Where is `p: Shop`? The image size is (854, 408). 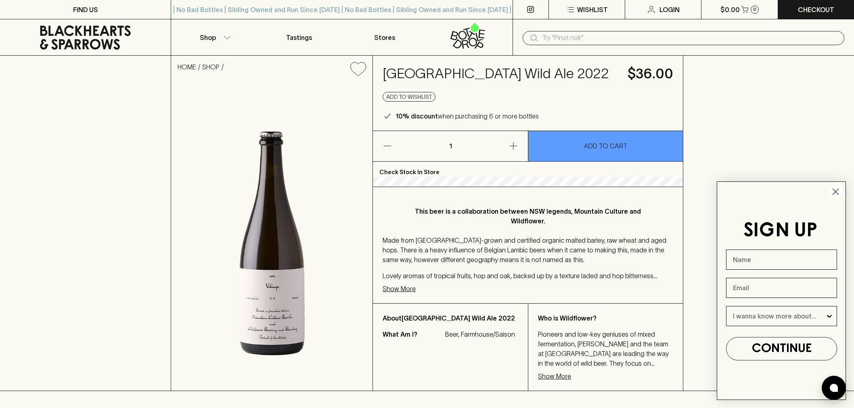 p: Shop is located at coordinates (208, 38).